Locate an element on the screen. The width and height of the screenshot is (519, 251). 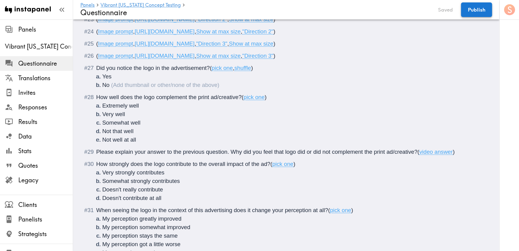
span: Somewhat strongly contributes is located at coordinates (141, 181).